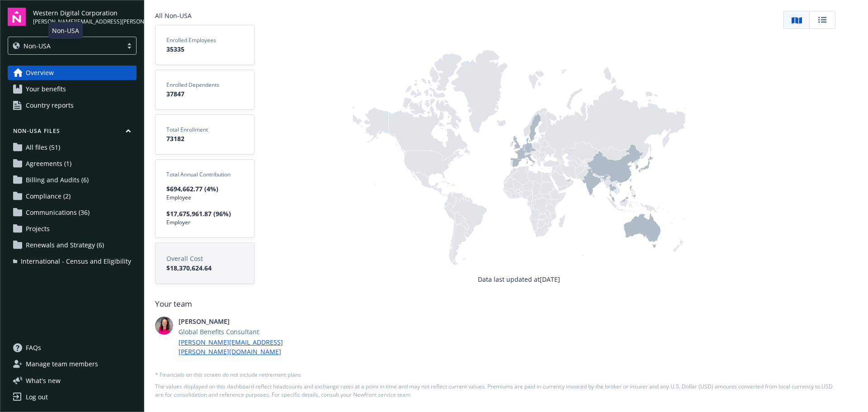  What do you see at coordinates (72, 105) in the screenshot?
I see `a: Country reports` at bounding box center [72, 105].